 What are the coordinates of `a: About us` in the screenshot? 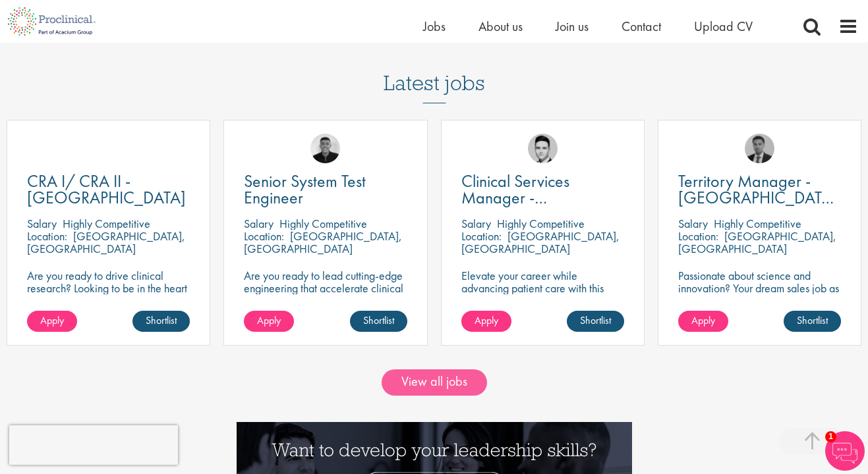 It's located at (500, 26).